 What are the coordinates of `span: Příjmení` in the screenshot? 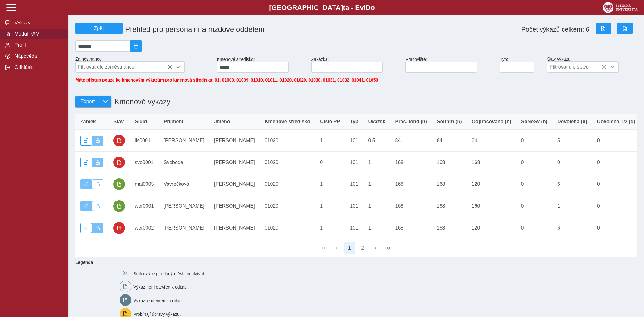 It's located at (173, 122).